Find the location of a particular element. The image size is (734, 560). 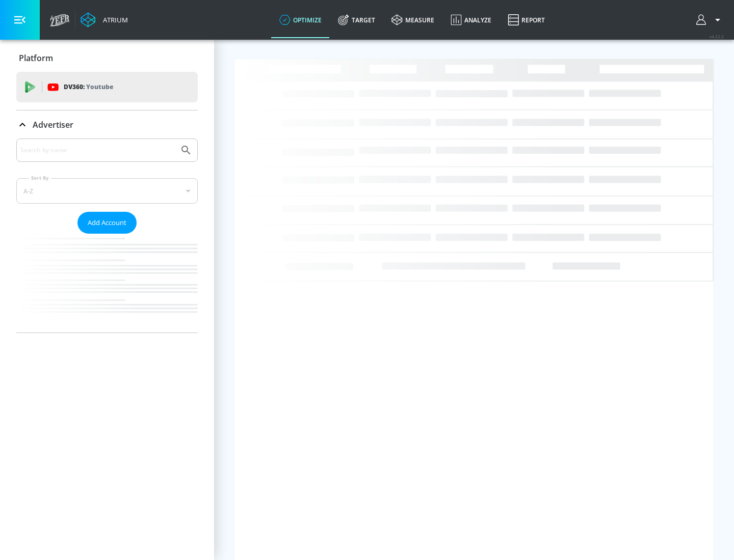

div: Platform is located at coordinates (107, 58).